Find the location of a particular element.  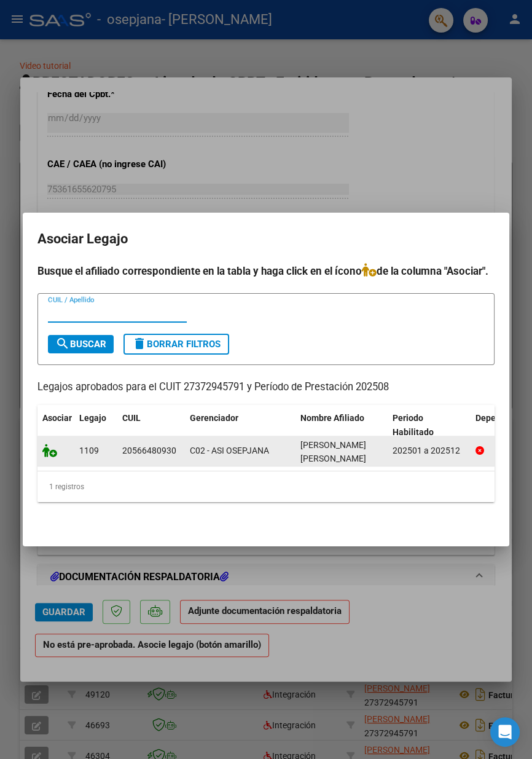

mat-icon: delete is located at coordinates (139, 344).